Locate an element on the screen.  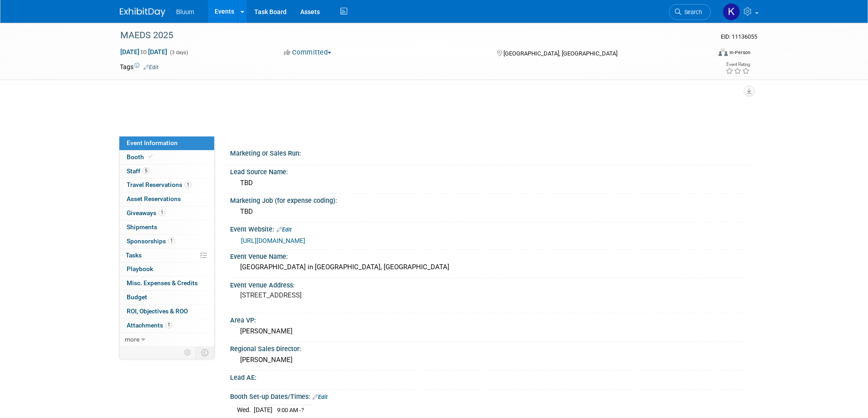
div: Area VP: is located at coordinates (489, 319).